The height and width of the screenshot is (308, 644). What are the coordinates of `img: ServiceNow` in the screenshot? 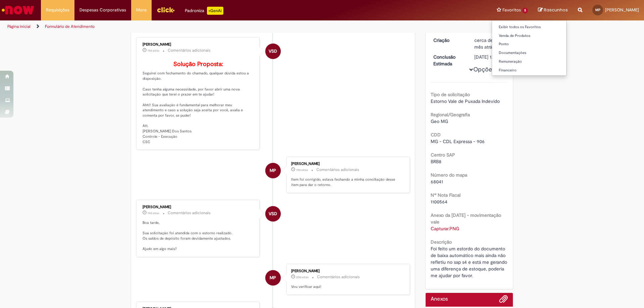 It's located at (18, 10).